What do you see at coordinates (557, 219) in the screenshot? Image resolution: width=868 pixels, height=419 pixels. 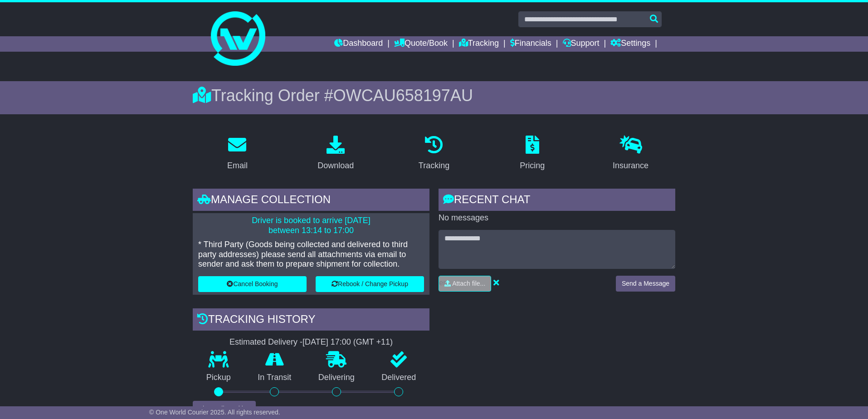 I see `p: No messages` at bounding box center [557, 219].